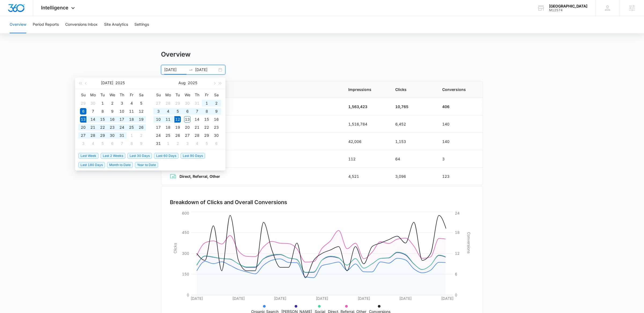 This screenshot has width=644, height=313. Describe the element at coordinates (122, 143) in the screenshot. I see `div: 7` at that location.